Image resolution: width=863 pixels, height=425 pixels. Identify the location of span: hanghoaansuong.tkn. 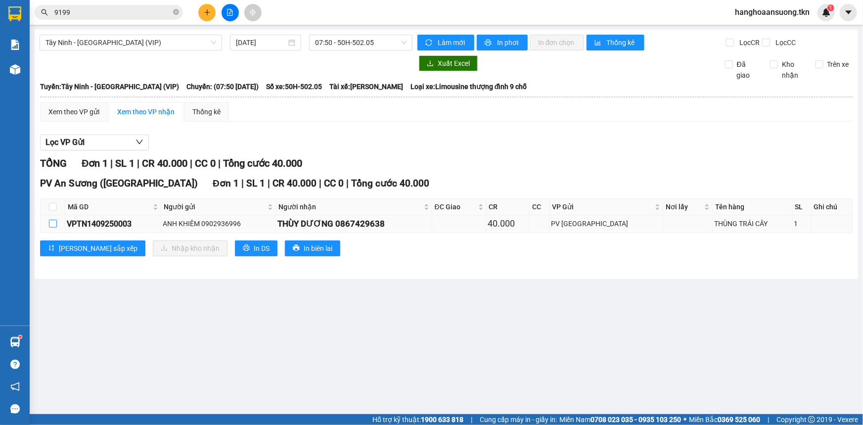
(772, 12).